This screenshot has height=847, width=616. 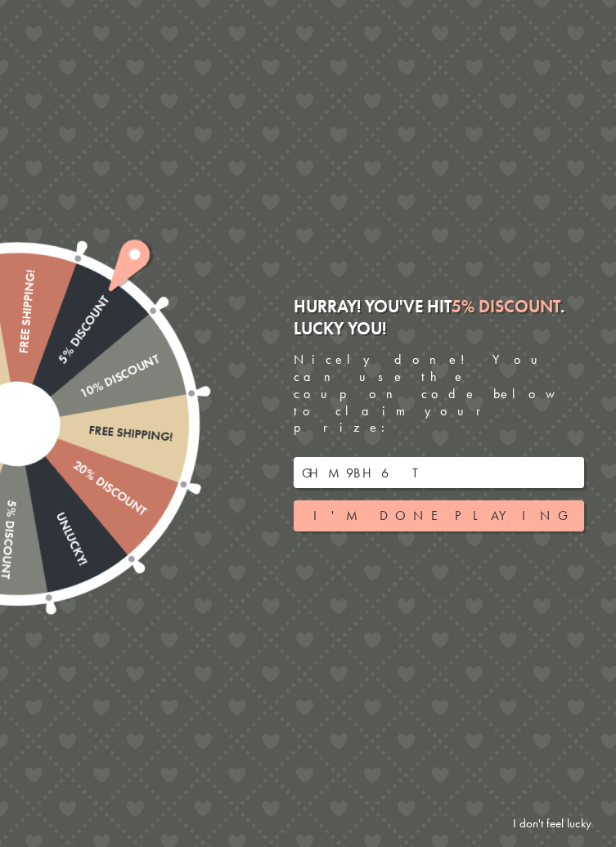 I want to click on input: Your email, so click(x=438, y=473).